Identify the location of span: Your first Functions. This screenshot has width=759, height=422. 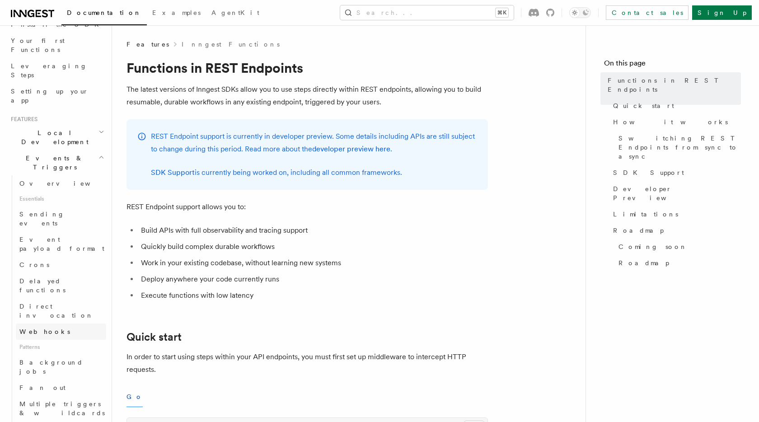
(38, 45).